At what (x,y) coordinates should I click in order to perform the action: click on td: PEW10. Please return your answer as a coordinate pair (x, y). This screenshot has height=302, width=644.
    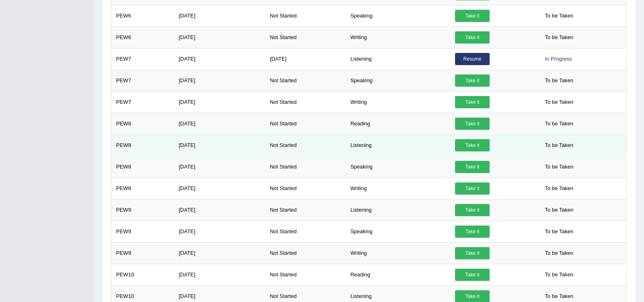
    Looking at the image, I should click on (143, 275).